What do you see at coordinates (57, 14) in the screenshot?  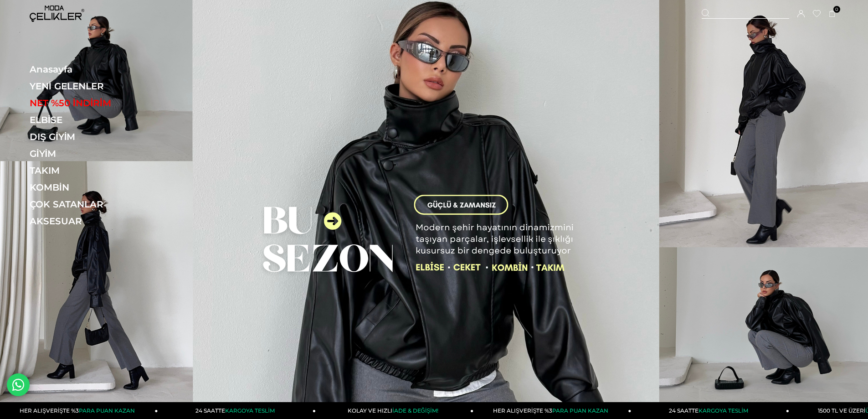 I see `img: logo` at bounding box center [57, 14].